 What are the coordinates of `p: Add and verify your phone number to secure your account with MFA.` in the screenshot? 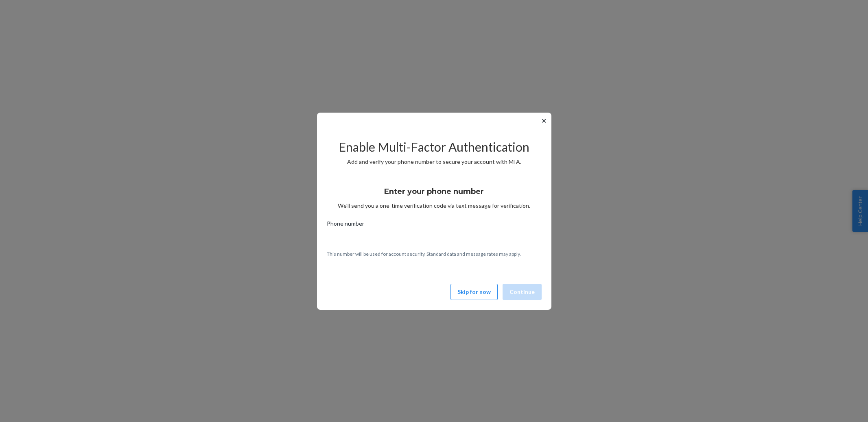 It's located at (434, 162).